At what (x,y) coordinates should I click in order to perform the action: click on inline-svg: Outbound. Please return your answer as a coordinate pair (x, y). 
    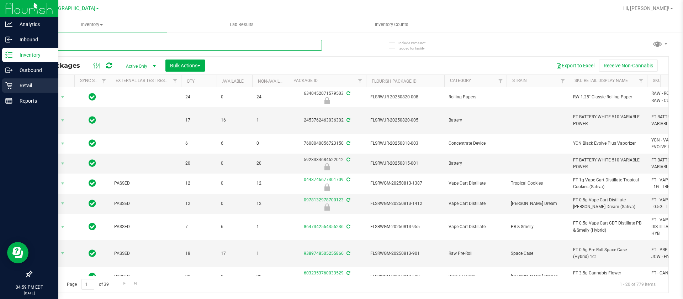
    Looking at the image, I should click on (9, 70).